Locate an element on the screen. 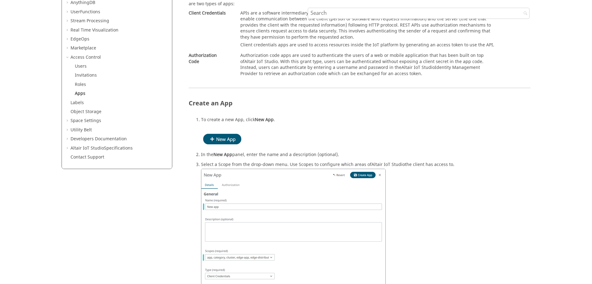  input: Search query is located at coordinates (419, 13).